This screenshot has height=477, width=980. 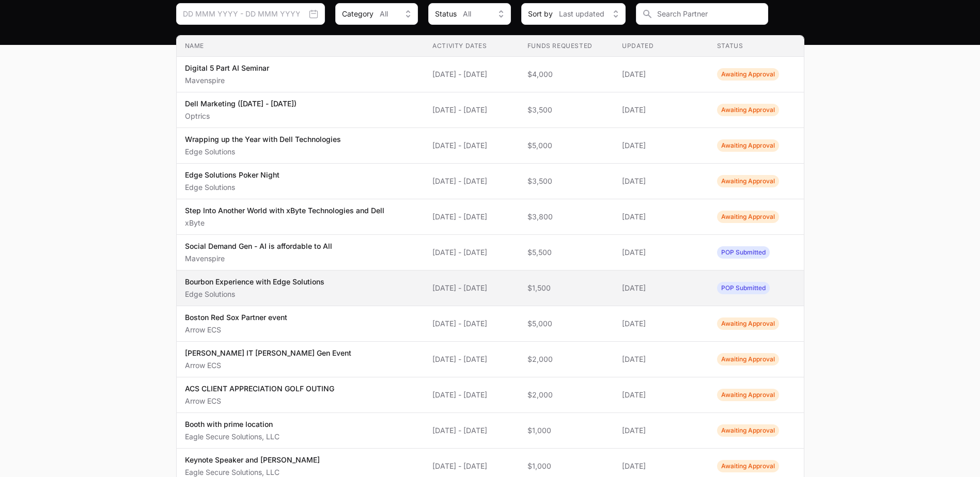 I want to click on span: Sort by, so click(x=541, y=14).